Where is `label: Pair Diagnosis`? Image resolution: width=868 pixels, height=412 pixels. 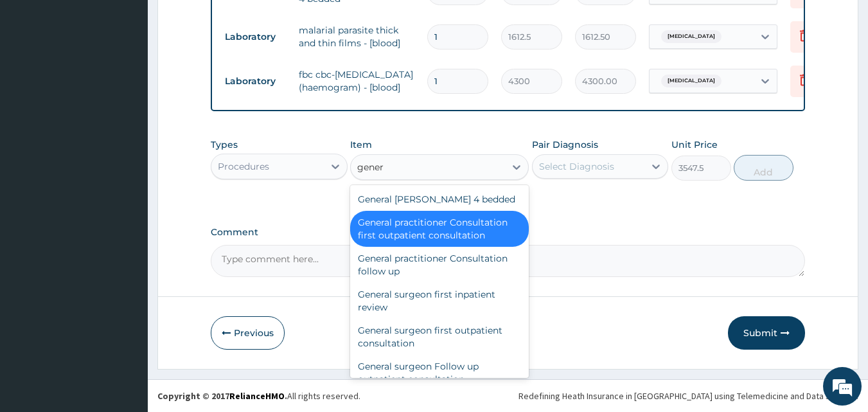
label: Pair Diagnosis is located at coordinates (565, 144).